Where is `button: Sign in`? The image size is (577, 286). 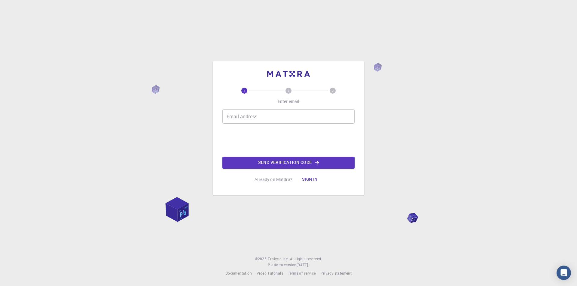
button: Sign in is located at coordinates (310, 180).